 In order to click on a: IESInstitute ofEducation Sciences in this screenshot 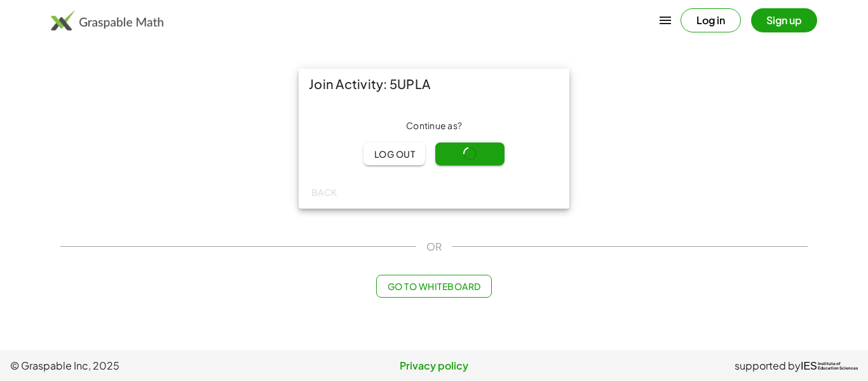, I will do `click(829, 366)`.